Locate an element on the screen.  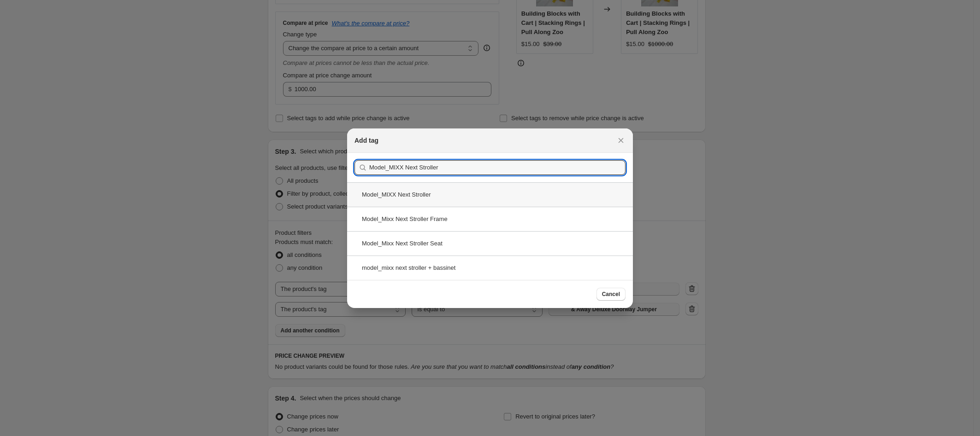
input: Search tags is located at coordinates (497, 168).